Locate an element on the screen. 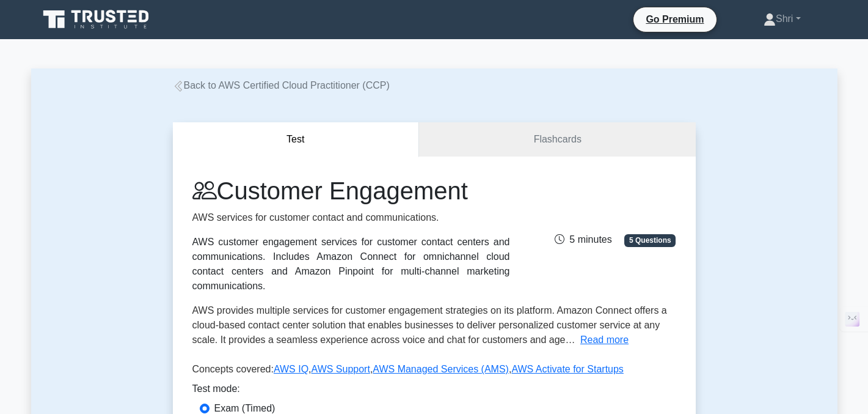 The width and height of the screenshot is (868, 414). div: Test mode: is located at coordinates (434, 391).